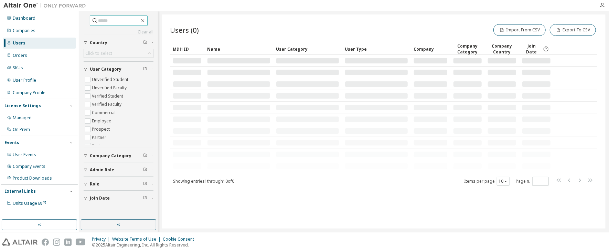  Describe the element at coordinates (187, 49) in the screenshot. I see `div: MDH ID` at that location.